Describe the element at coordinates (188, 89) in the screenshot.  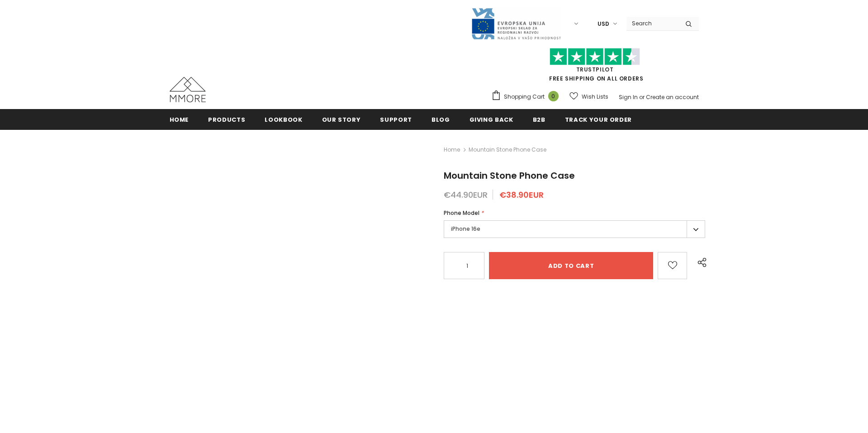
I see `img: MMORE Cases` at that location.